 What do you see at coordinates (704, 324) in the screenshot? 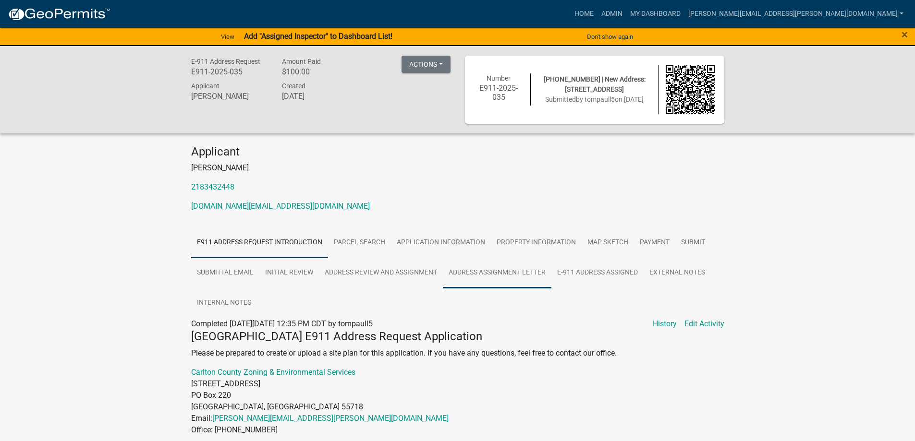
I see `a: Edit Activity` at bounding box center [704, 324].